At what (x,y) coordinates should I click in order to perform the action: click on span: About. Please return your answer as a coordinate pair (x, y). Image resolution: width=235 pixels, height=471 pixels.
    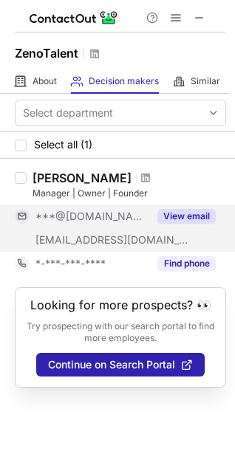
    Looking at the image, I should click on (44, 81).